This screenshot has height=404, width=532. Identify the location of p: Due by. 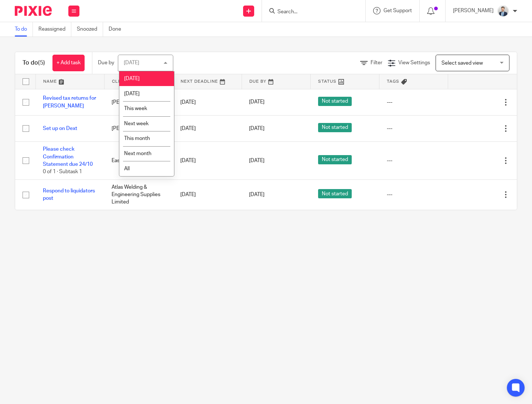
(106, 63).